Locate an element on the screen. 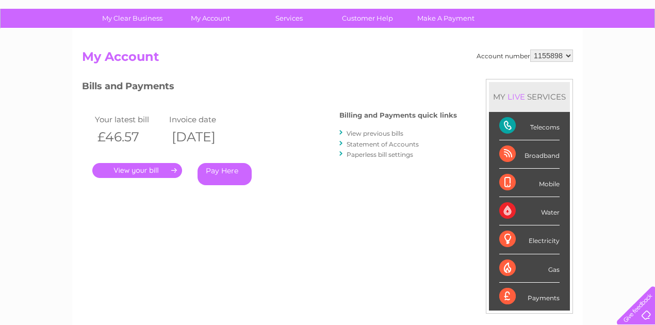  div: MY SERVICES is located at coordinates (529, 96).